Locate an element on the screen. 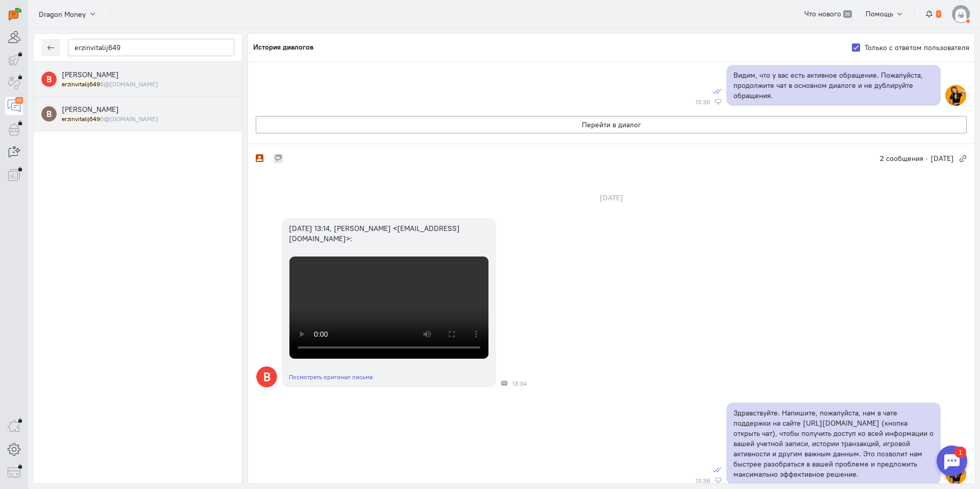  label: Только с ответом пользователя is located at coordinates (917, 48).